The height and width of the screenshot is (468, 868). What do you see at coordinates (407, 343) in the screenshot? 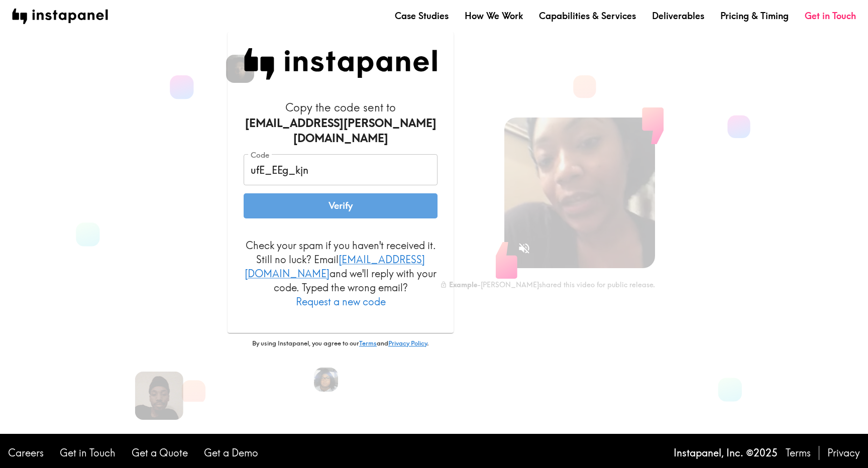
I see `a: Privacy Policy` at bounding box center [407, 343].